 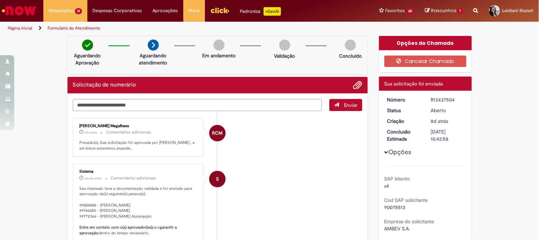 What do you see at coordinates (198, 105) in the screenshot?
I see `textarea: Digite sua mensagem aqui...` at bounding box center [198, 105].